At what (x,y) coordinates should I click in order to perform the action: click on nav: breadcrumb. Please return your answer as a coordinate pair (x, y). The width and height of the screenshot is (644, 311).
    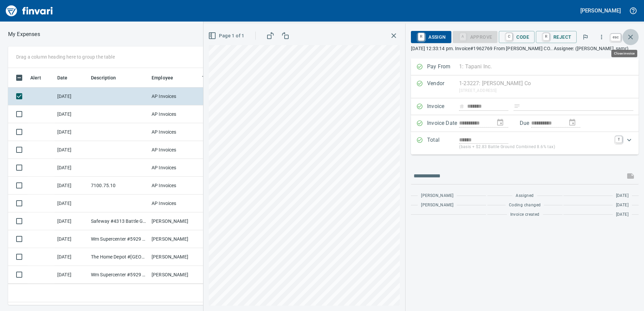
    Looking at the image, I should click on (24, 35).